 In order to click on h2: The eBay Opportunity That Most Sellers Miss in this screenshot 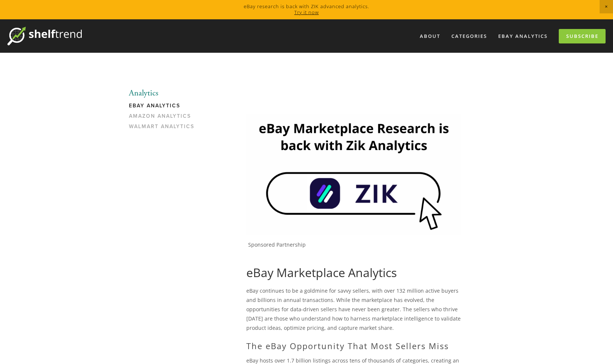, I will do `click(354, 346)`.